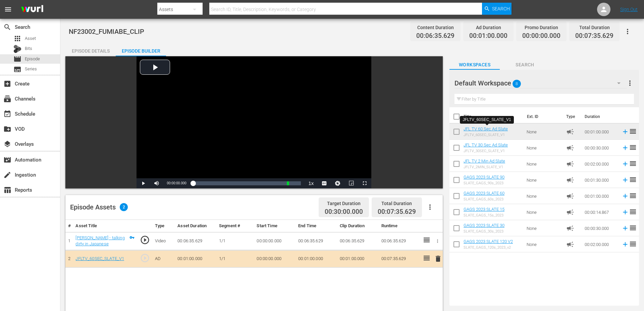  I want to click on div: Content Duration, so click(435, 27).